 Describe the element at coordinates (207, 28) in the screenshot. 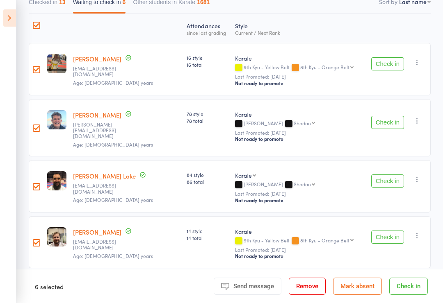

I see `div: Atten­dances` at that location.